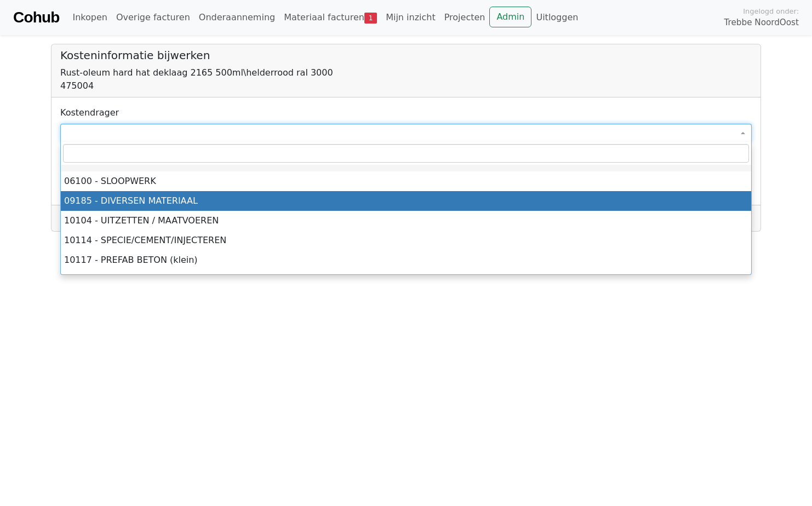 The width and height of the screenshot is (812, 506). Describe the element at coordinates (406, 201) in the screenshot. I see `li: 09185 - DIVERSEN MATERIAAL` at that location.